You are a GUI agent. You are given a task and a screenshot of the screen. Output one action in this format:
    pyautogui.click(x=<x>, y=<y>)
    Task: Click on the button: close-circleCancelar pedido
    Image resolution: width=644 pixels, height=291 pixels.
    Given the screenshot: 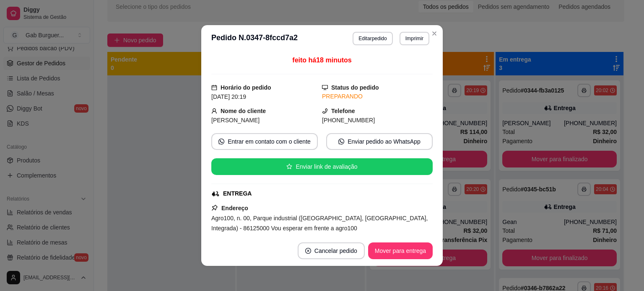 What is the action you would take?
    pyautogui.click(x=331, y=251)
    